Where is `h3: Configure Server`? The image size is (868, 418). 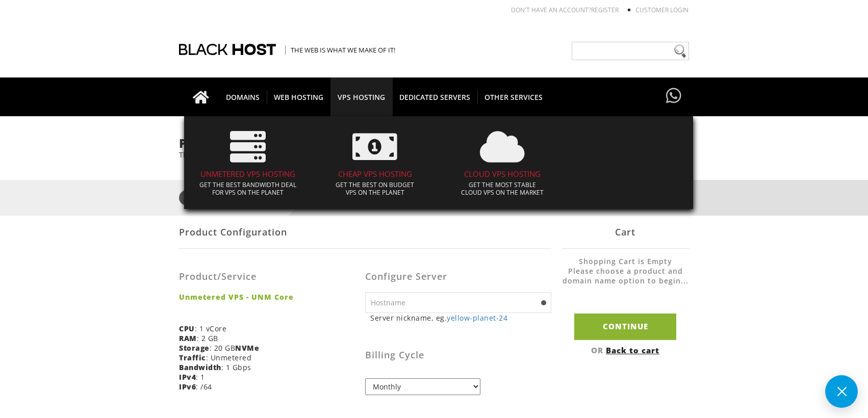
h3: Configure Server is located at coordinates (458, 277).